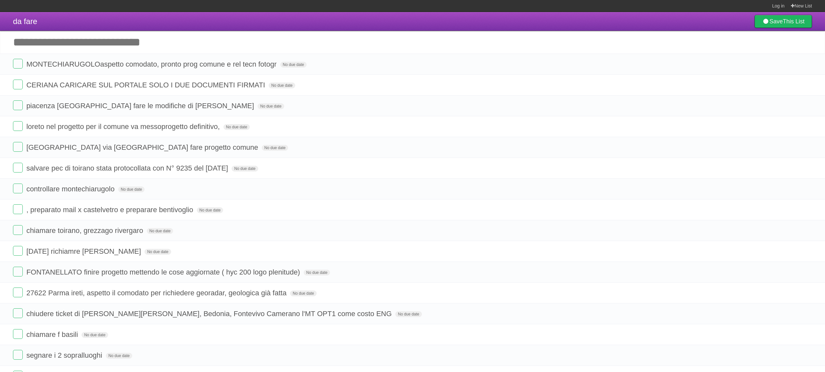 The height and width of the screenshot is (372, 825). I want to click on span: segnare i 2 sopralluoghi, so click(65, 355).